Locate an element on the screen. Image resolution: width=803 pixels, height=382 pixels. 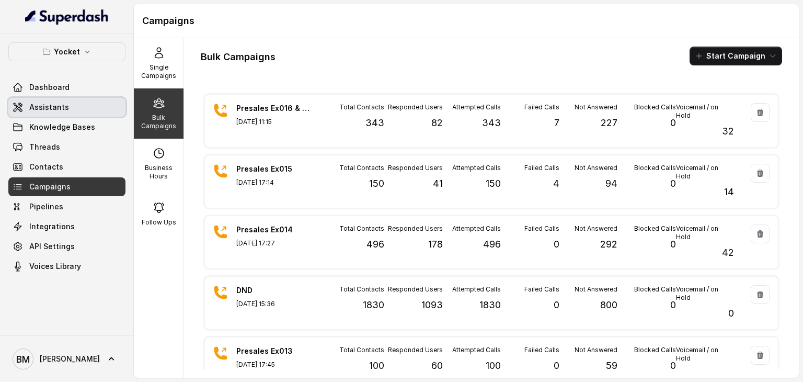
p: 14 is located at coordinates (729, 192).